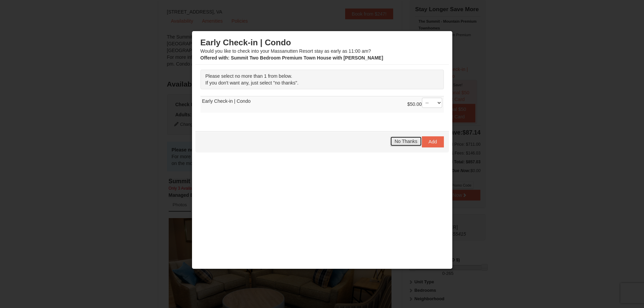 The height and width of the screenshot is (308, 644). I want to click on span: No Thanks, so click(406, 142).